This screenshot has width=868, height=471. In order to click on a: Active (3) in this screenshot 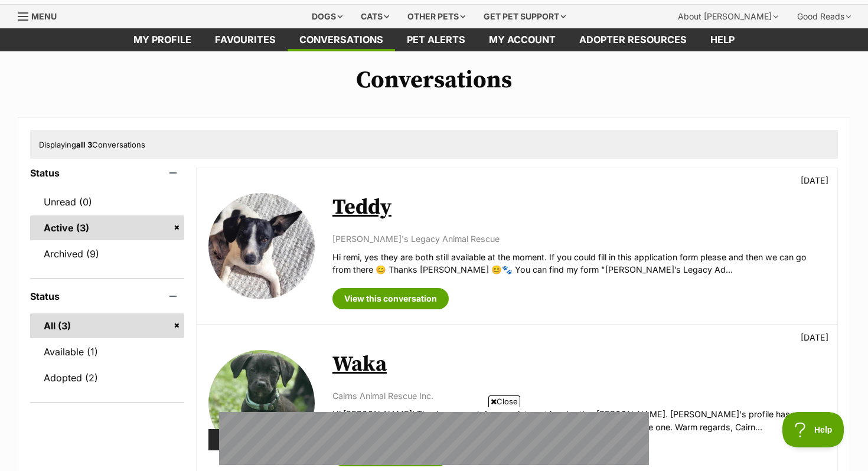, I will do `click(107, 228)`.